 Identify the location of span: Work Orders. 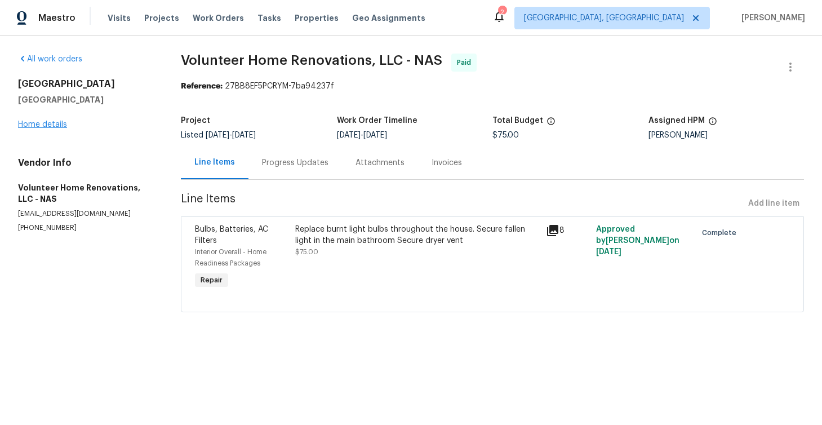
(218, 18).